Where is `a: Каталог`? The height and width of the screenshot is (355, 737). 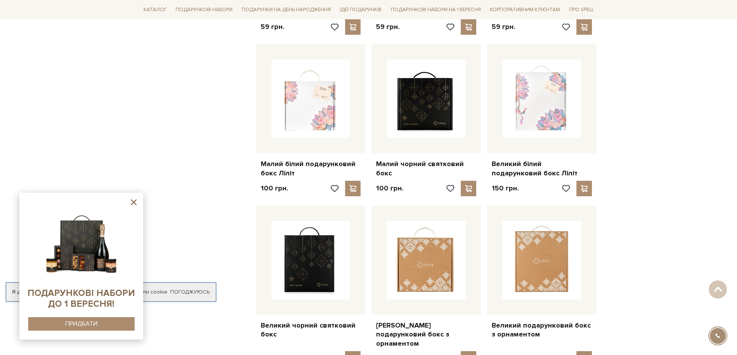 a: Каталог is located at coordinates (155, 10).